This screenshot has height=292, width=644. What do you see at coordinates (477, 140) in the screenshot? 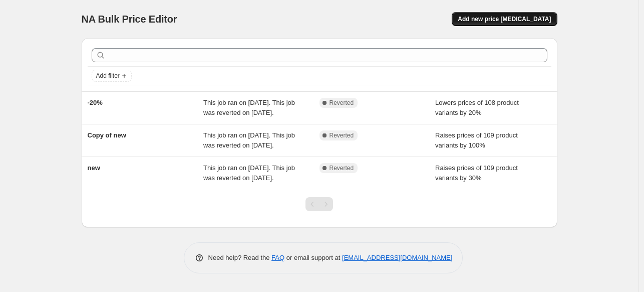
I see `span: Raises prices of 109 product variants by 100%` at bounding box center [477, 140].